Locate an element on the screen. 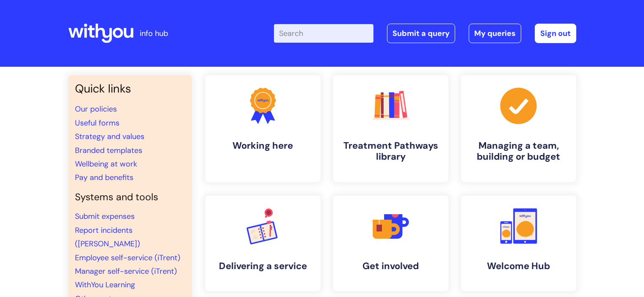 Image resolution: width=644 pixels, height=297 pixels. h4: Working here is located at coordinates (263, 146).